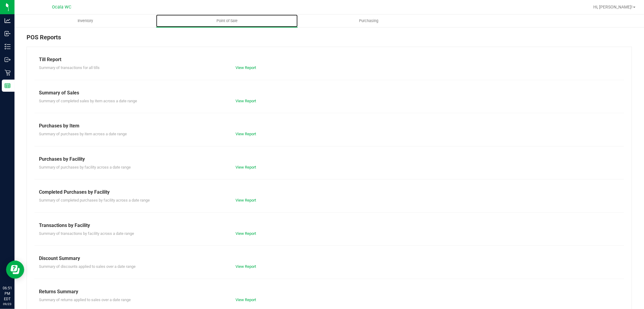 This screenshot has width=644, height=309. I want to click on inline-svg: Retail, so click(8, 73).